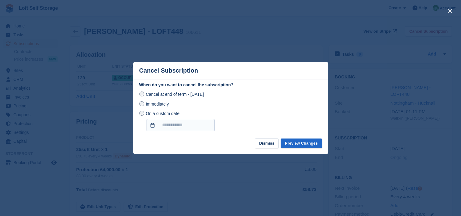  Describe the element at coordinates (162, 113) in the screenshot. I see `span: On a custom date` at that location.